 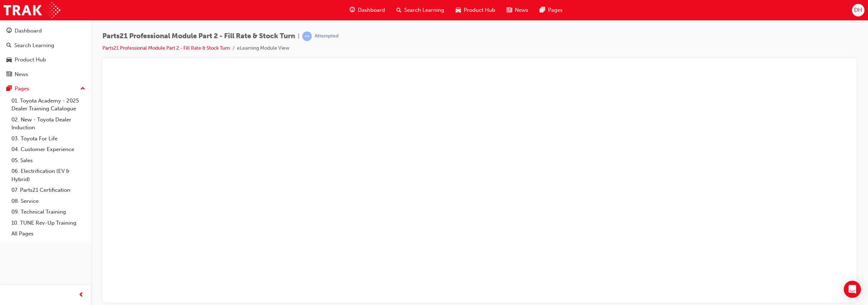 I want to click on span: Search Learning, so click(x=424, y=10).